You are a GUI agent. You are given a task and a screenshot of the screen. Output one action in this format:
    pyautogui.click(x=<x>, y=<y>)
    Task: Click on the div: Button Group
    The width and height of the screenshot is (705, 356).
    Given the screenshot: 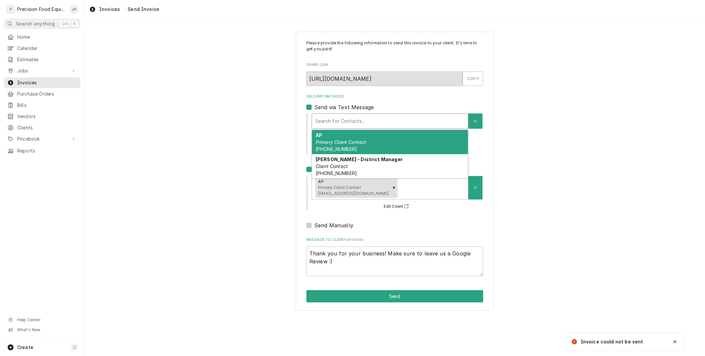 What is the action you would take?
    pyautogui.click(x=395, y=296)
    